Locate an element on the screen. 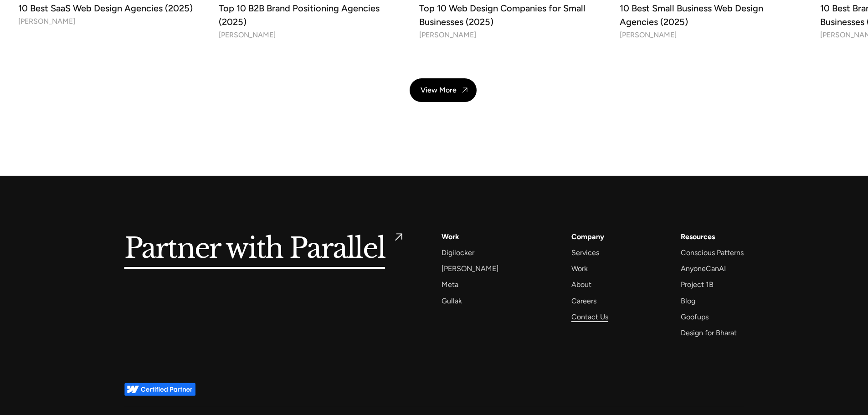 This screenshot has width=868, height=415. a: View More is located at coordinates (443, 90).